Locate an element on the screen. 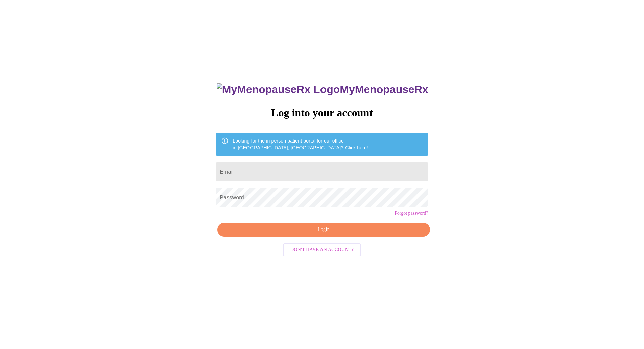 The image size is (644, 349). a: Don't have an account? is located at coordinates (322, 249).